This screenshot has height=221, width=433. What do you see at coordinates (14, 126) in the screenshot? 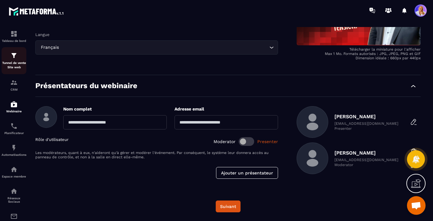
I see `img: scheduler` at bounding box center [14, 126].